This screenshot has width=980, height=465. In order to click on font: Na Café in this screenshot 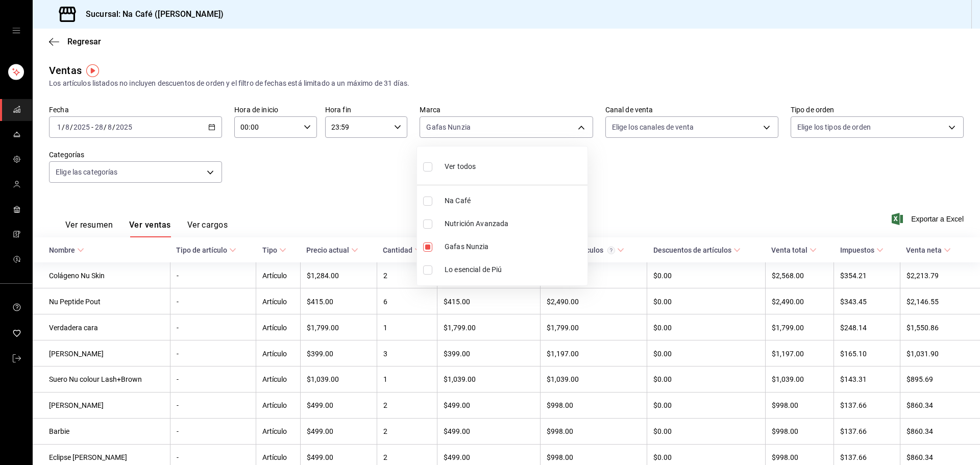, I will do `click(458, 200)`.